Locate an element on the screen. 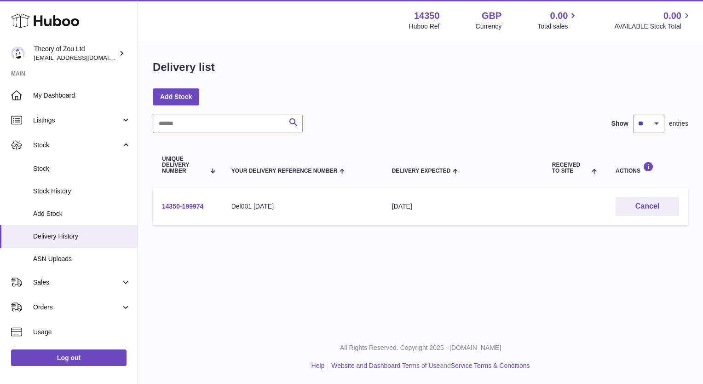 This screenshot has width=703, height=384. span: Delivery History is located at coordinates (82, 236).